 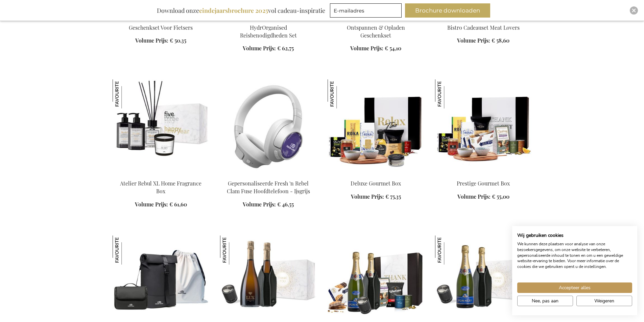 I want to click on img: Peugeot Lux Set, so click(x=235, y=250).